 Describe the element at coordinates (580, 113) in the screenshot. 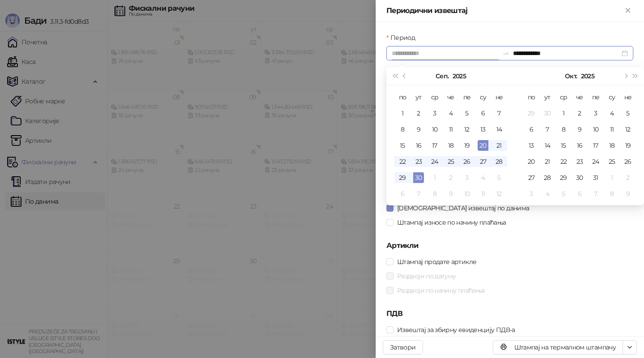

I see `td: 2025-10-02` at that location.